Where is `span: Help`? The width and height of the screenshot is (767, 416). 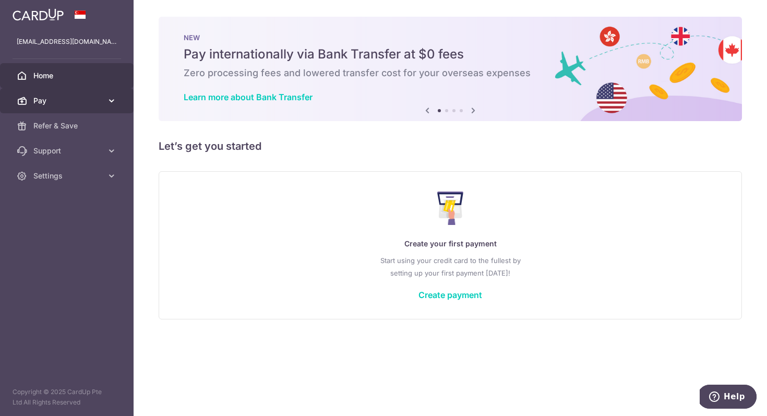 span: Help is located at coordinates (34, 12).